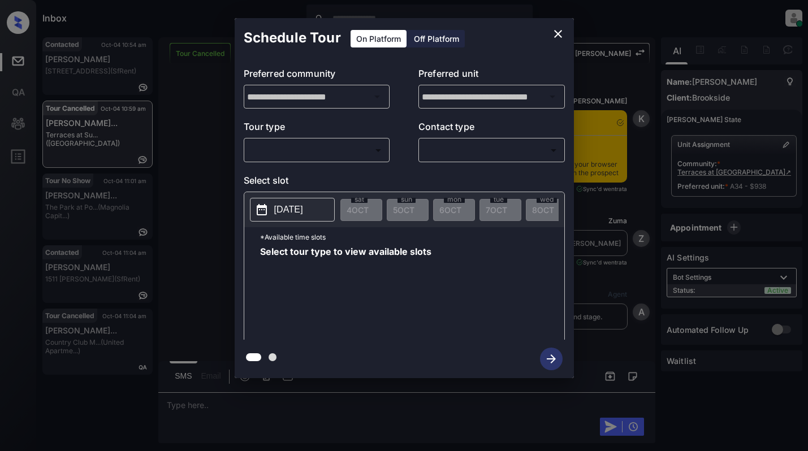 Image resolution: width=808 pixels, height=451 pixels. What do you see at coordinates (378, 38) in the screenshot?
I see `div: On Platform` at bounding box center [378, 38].